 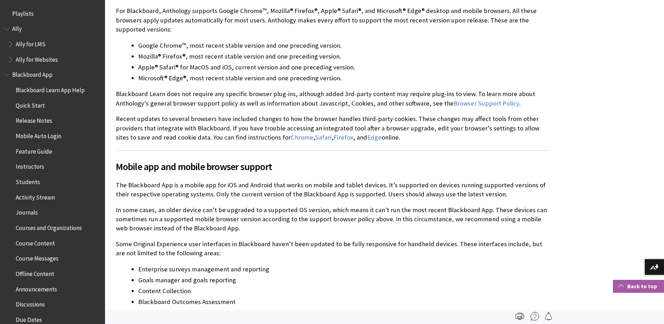 I want to click on span: Activity Stream, so click(x=35, y=196).